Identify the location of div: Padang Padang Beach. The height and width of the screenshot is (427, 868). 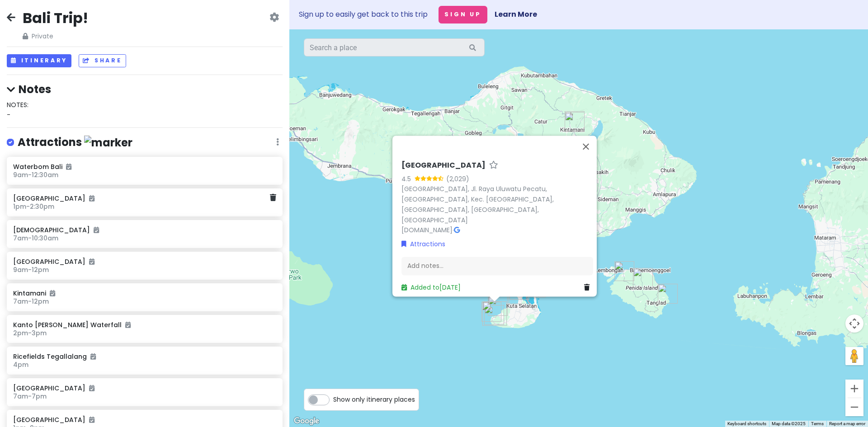
(498, 306).